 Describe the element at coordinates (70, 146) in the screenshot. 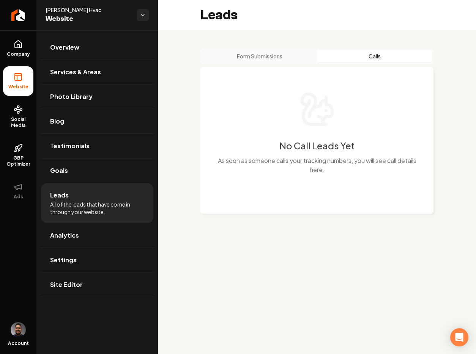

I see `span: Testimonials` at that location.